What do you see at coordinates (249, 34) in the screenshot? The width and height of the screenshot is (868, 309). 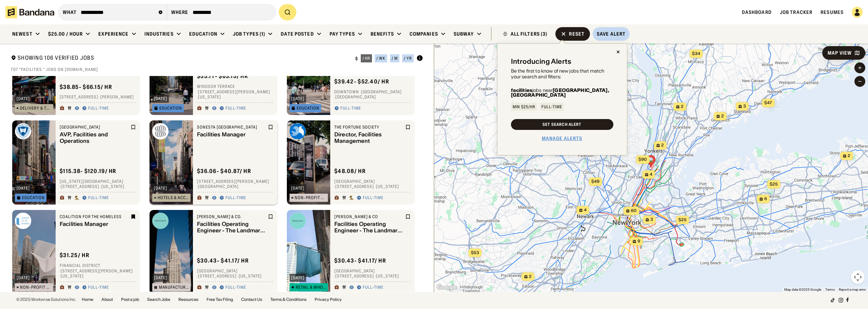 I see `div: Job Types (1)` at bounding box center [249, 34].